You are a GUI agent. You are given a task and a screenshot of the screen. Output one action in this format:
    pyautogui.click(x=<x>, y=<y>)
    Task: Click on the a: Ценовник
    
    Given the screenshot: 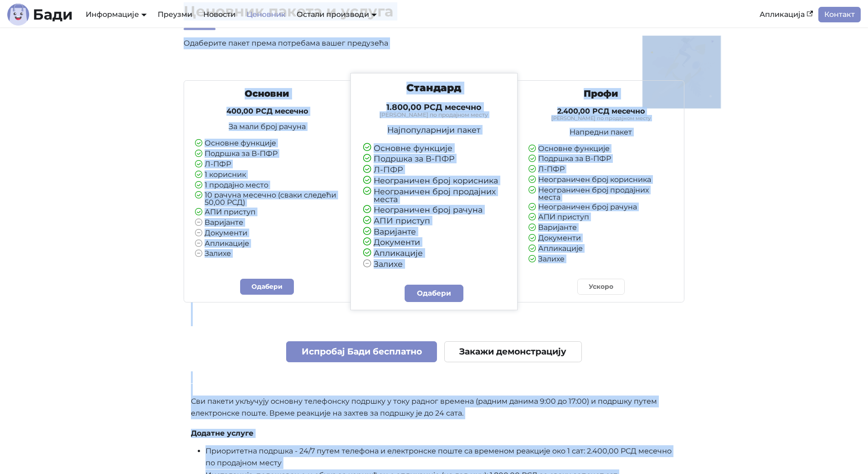 What is the action you would take?
    pyautogui.click(x=266, y=15)
    